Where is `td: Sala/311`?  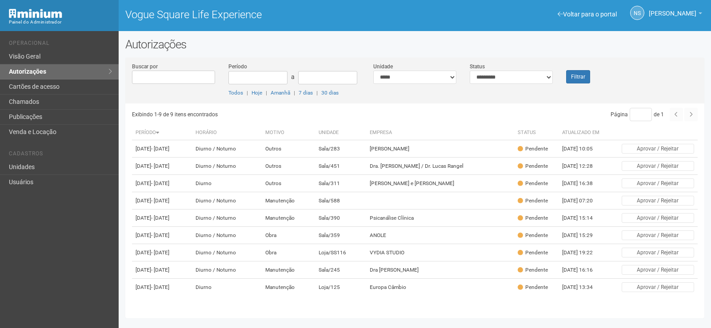
td: Sala/311 is located at coordinates (340, 184).